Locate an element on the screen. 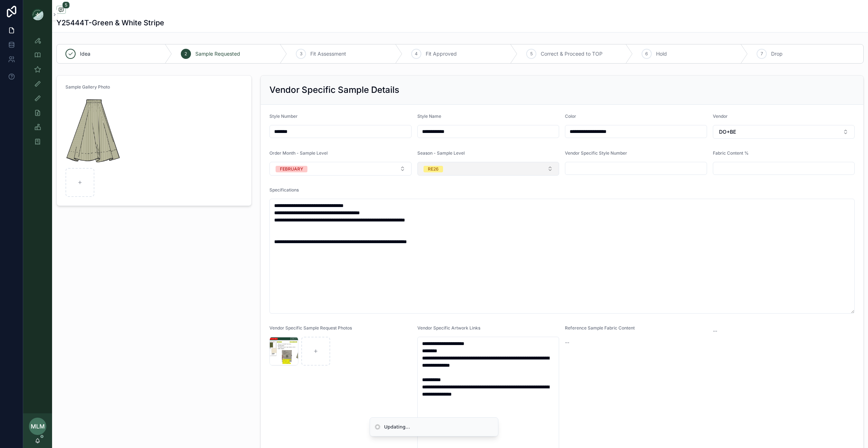 The height and width of the screenshot is (448, 868). span: 2 is located at coordinates (185, 54).